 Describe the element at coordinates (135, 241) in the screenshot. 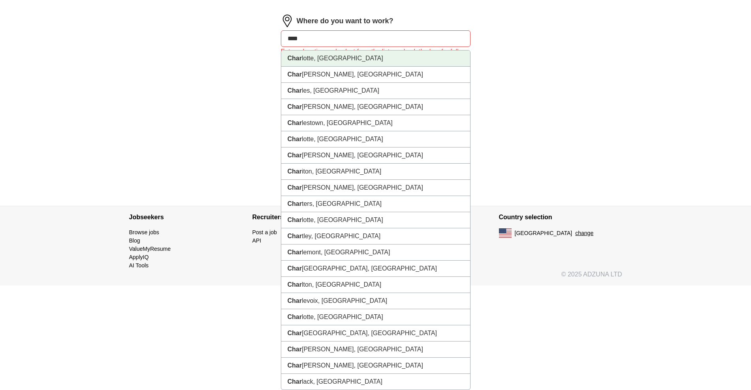

I see `a: Blog` at that location.